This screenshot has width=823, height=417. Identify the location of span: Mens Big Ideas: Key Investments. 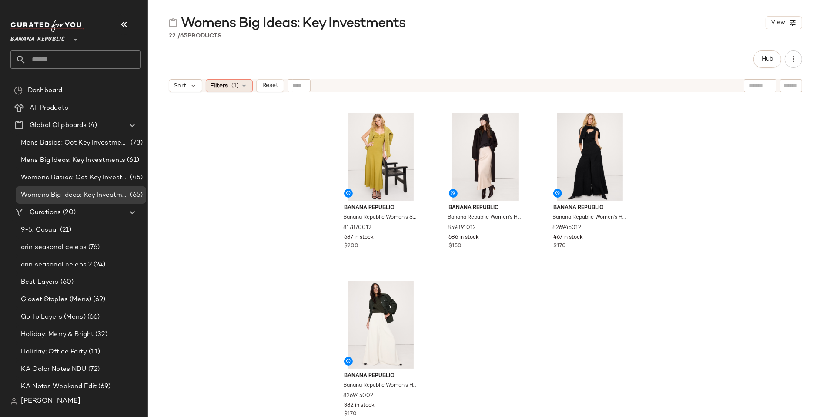
(73, 160).